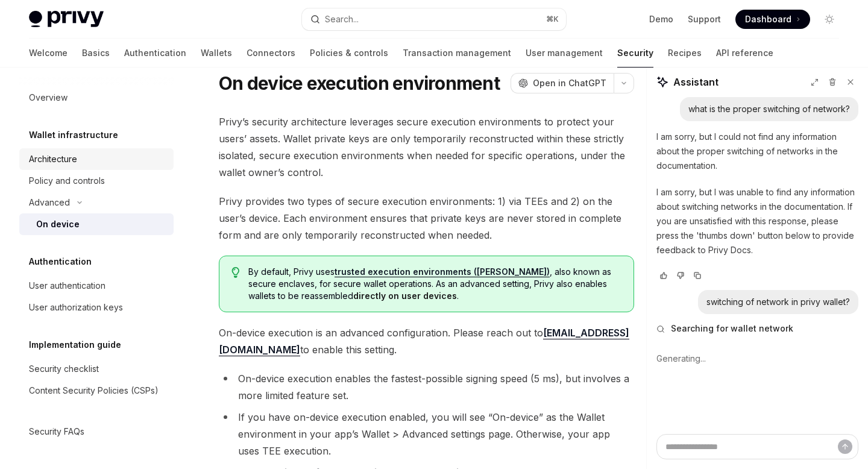  What do you see at coordinates (433, 19) in the screenshot?
I see `button: Open search` at bounding box center [433, 19].